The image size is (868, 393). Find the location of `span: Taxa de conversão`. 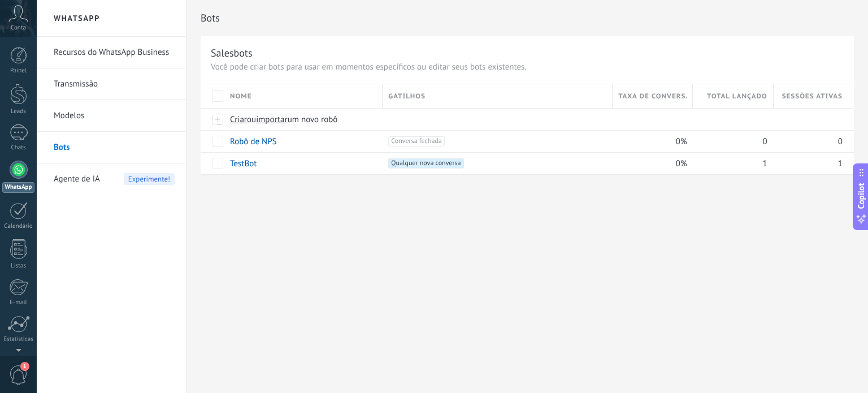

span: Taxa de conversão is located at coordinates (652, 96).